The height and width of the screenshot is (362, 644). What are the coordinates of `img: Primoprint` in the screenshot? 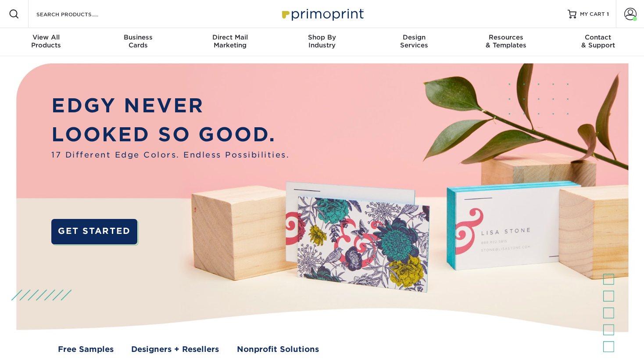 It's located at (322, 14).